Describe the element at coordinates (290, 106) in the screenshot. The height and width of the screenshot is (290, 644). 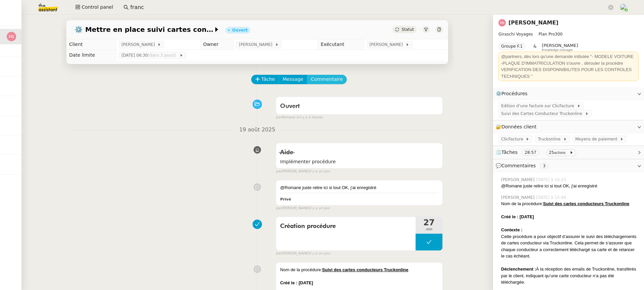
I see `span: Ouvert` at that location.